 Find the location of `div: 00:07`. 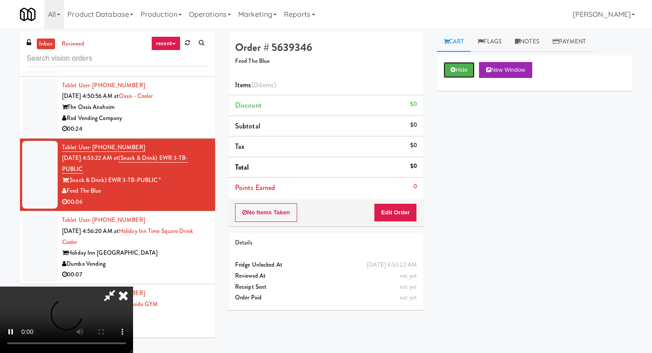

div: 00:07 is located at coordinates (135, 275).